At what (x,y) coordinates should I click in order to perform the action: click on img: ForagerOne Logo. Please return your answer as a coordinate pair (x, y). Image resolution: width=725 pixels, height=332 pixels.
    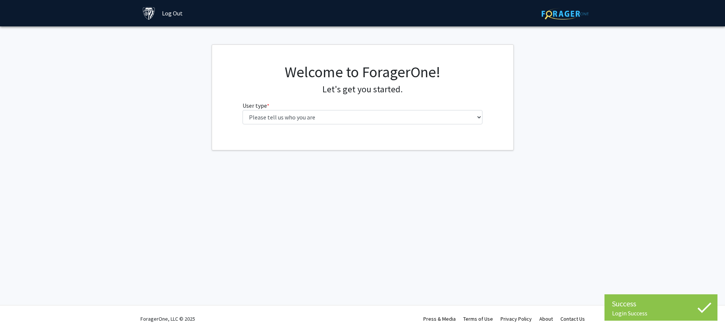
    Looking at the image, I should click on (565, 14).